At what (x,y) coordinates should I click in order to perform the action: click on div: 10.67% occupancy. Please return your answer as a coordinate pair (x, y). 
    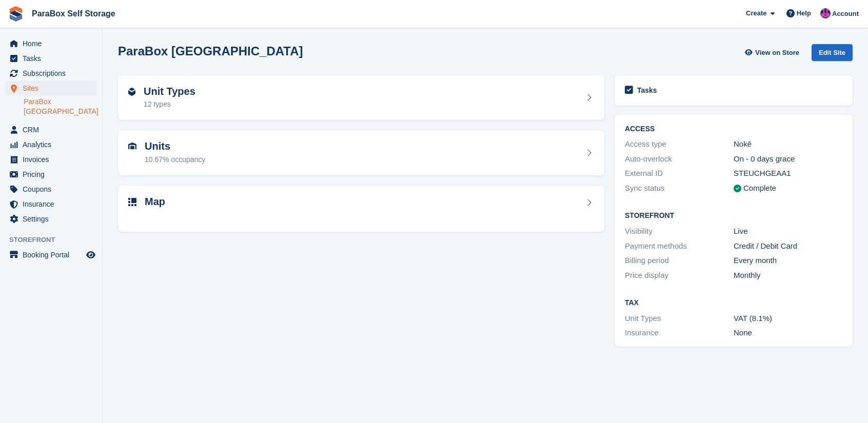
    Looking at the image, I should click on (175, 160).